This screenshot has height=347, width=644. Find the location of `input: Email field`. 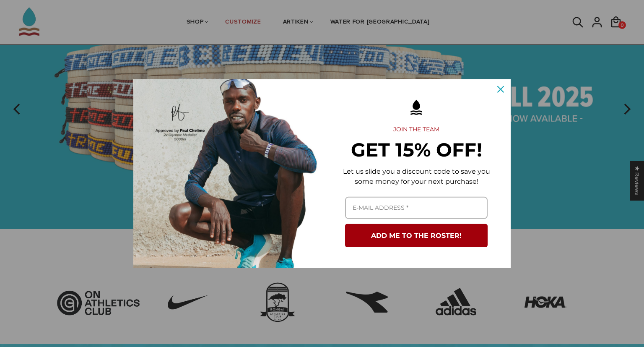

input: Email field is located at coordinates (416, 208).